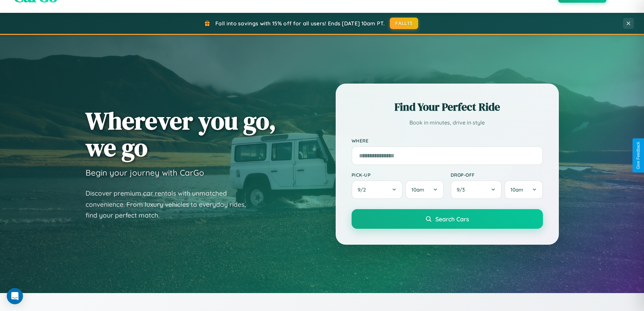 The width and height of the screenshot is (644, 311). I want to click on button: 9/3, so click(476, 189).